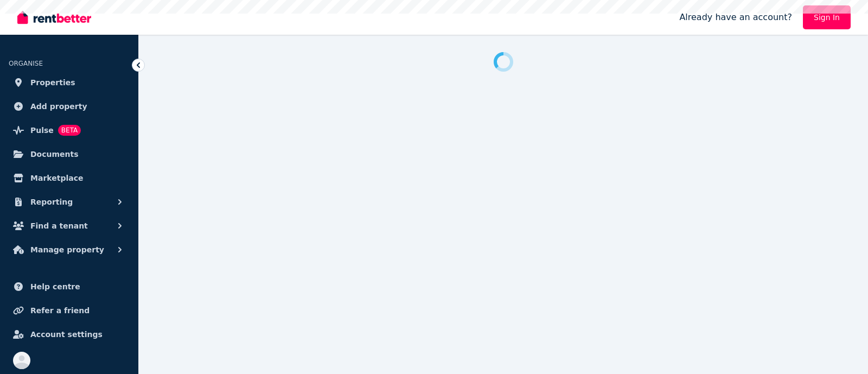  What do you see at coordinates (59, 106) in the screenshot?
I see `span: Add property` at bounding box center [59, 106].